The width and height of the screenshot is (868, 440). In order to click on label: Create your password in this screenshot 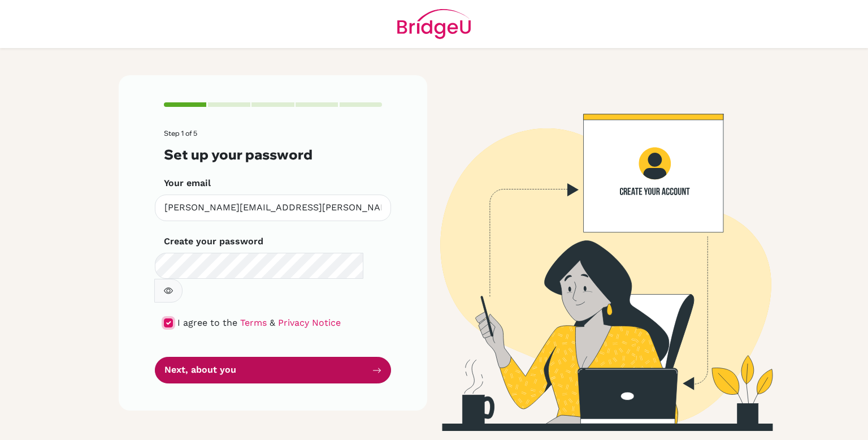, I will do `click(214, 242)`.